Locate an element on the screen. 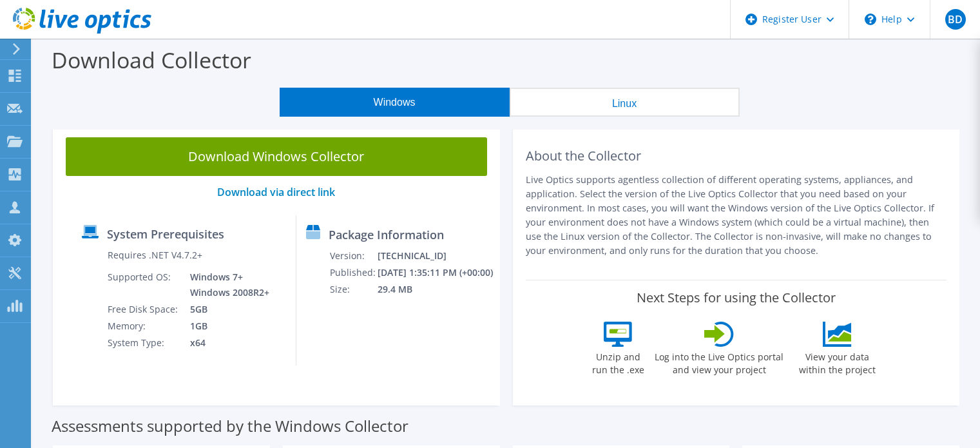 The height and width of the screenshot is (448, 980). label: Next Steps for using the Collector is located at coordinates (736, 298).